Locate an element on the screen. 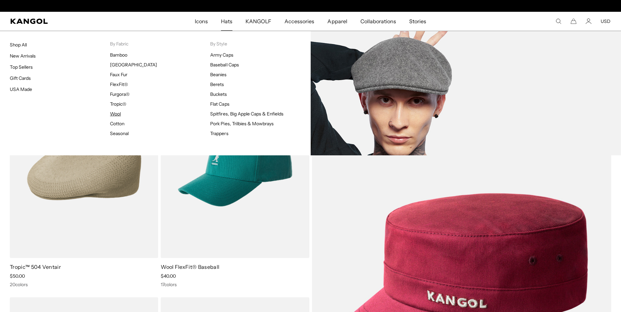  div: 1 of 2 is located at coordinates (311, 6).